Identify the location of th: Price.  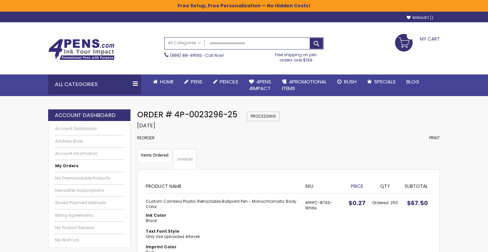
(357, 185).